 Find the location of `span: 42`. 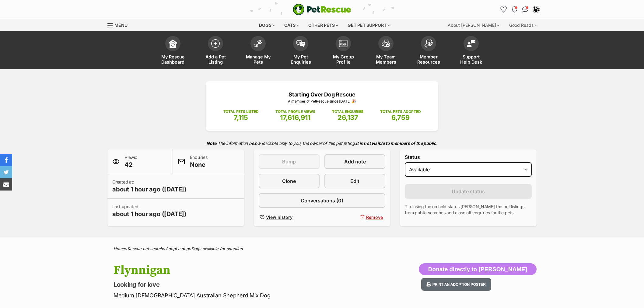

span: 42 is located at coordinates (131, 164).